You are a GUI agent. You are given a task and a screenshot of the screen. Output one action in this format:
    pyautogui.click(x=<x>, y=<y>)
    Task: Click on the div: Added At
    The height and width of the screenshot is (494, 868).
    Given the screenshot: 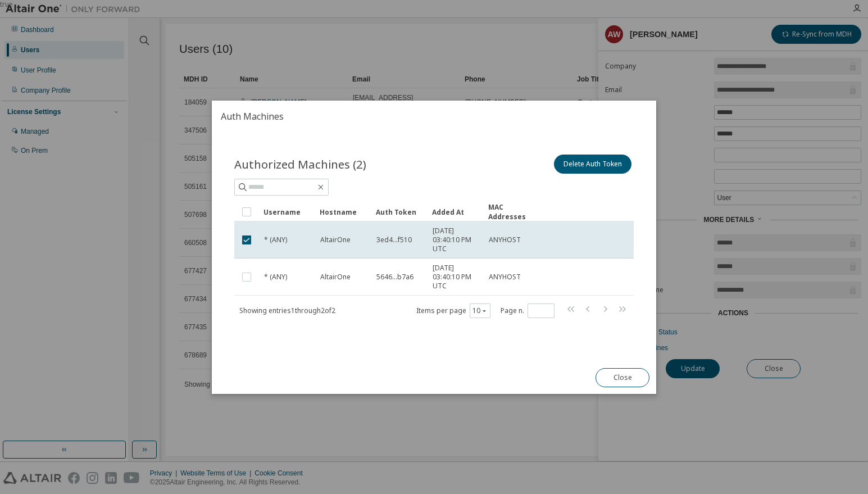 What is the action you would take?
    pyautogui.click(x=455, y=212)
    